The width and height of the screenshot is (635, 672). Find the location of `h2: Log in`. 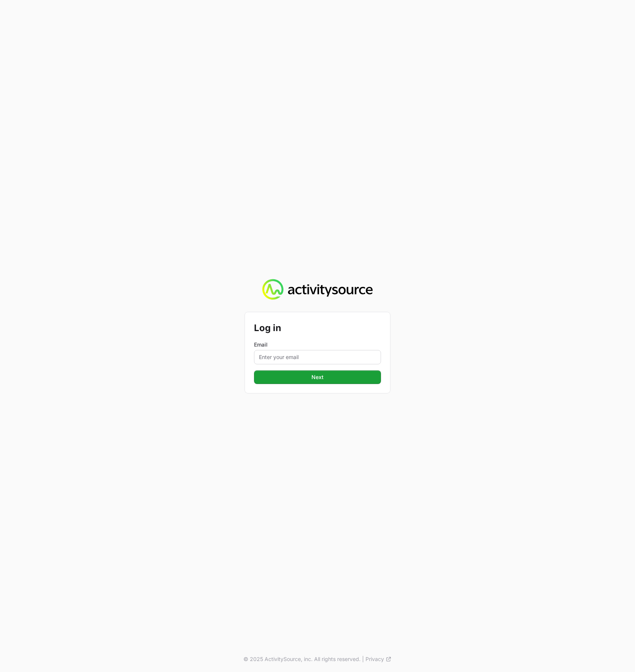

h2: Log in is located at coordinates (318, 328).